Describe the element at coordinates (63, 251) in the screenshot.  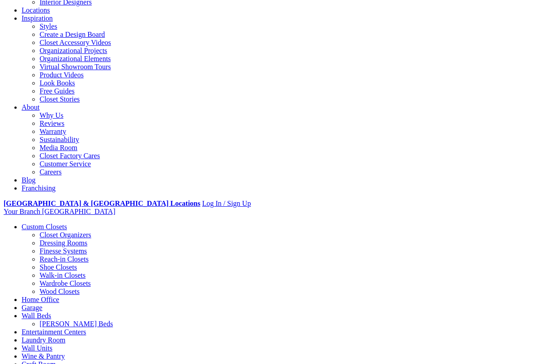
I see `a: Finesse Systems` at that location.